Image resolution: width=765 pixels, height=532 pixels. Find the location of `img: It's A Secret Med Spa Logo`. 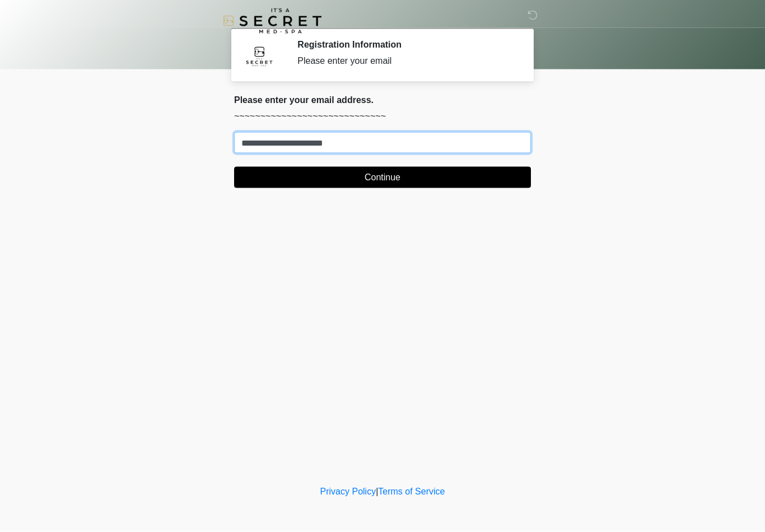

img: It's A Secret Med Spa Logo is located at coordinates (273, 21).